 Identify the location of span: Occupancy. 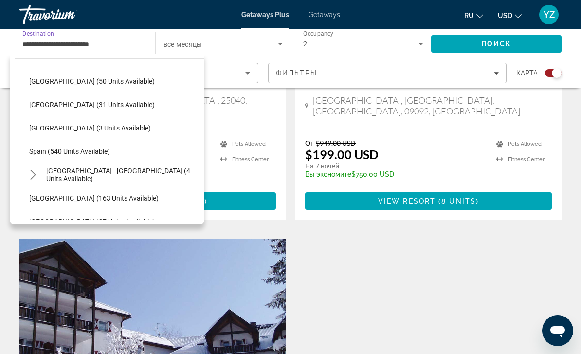
(318, 34).